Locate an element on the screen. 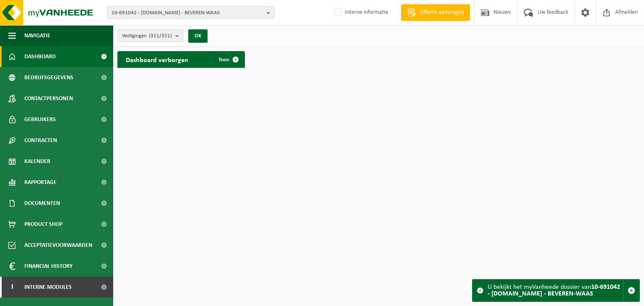  span: Interne modules is located at coordinates (48, 287).